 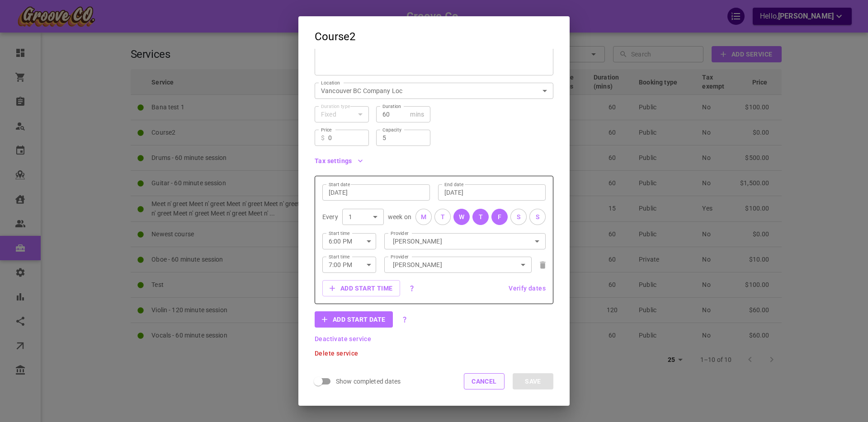 What do you see at coordinates (361, 288) in the screenshot?
I see `button: Add start time` at bounding box center [361, 288].